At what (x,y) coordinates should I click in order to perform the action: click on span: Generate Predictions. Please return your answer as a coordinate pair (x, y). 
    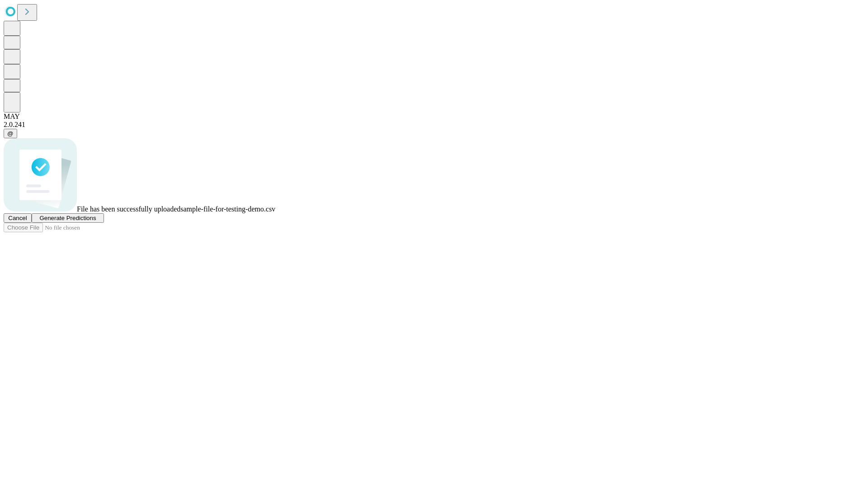
    Looking at the image, I should click on (68, 218).